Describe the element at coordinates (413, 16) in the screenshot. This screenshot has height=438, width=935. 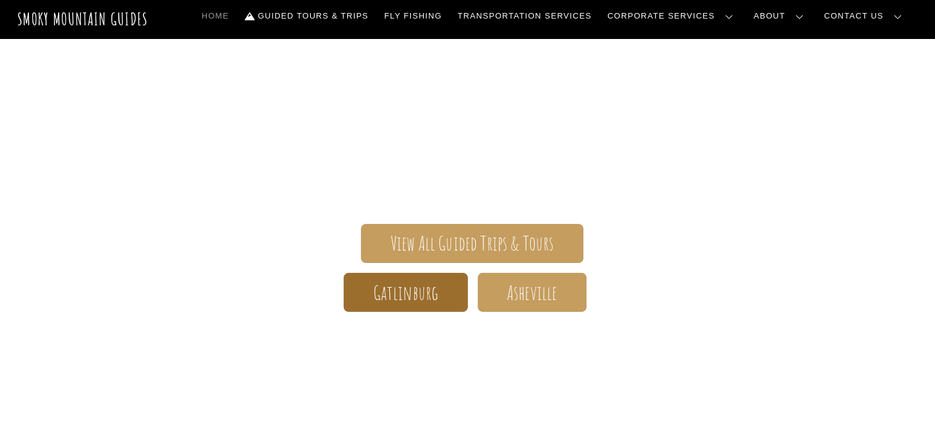
I see `a: Fly Fishing` at that location.